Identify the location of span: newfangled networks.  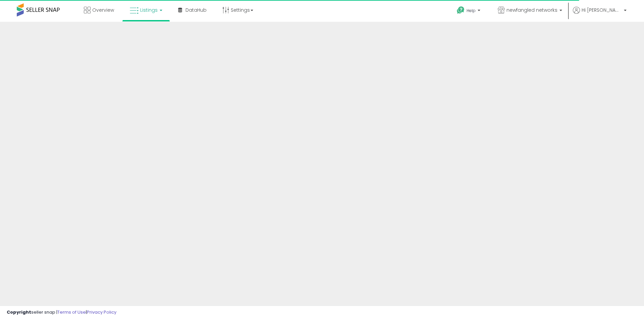
(532, 10).